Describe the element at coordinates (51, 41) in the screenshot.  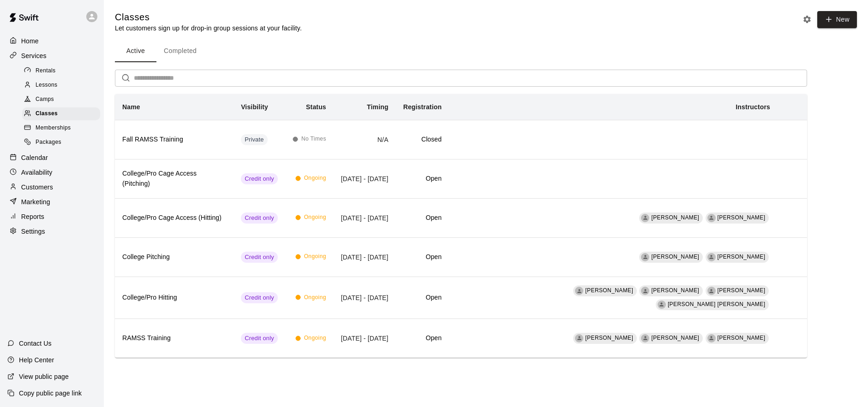
I see `a: Home` at that location.